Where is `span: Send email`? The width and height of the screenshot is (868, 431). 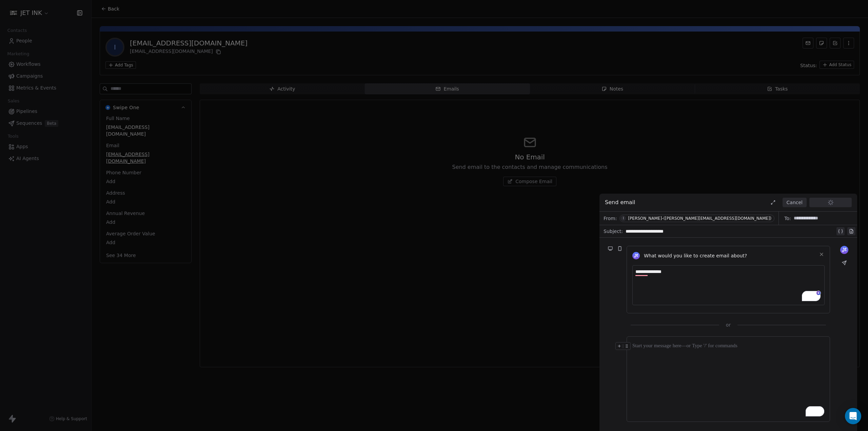 span: Send email is located at coordinates (620, 203).